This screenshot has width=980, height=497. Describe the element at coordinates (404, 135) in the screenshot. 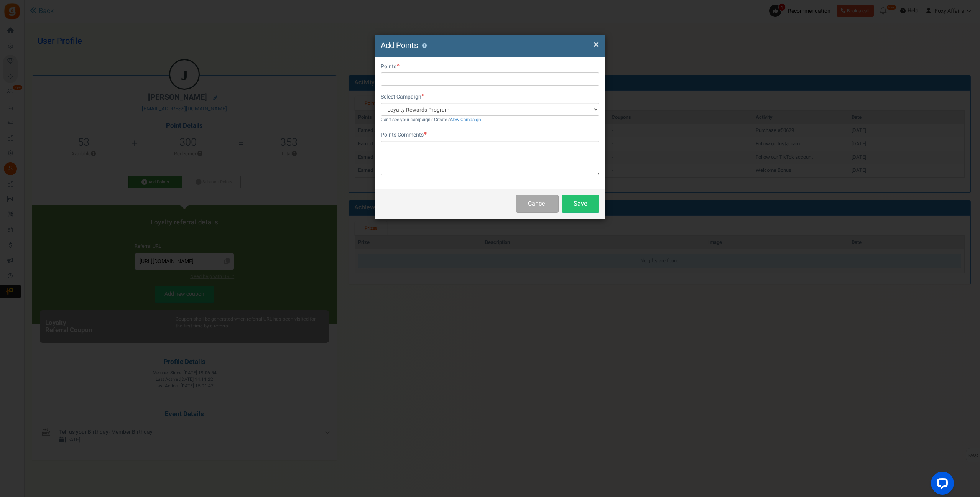

I see `label: Points Comments` at that location.